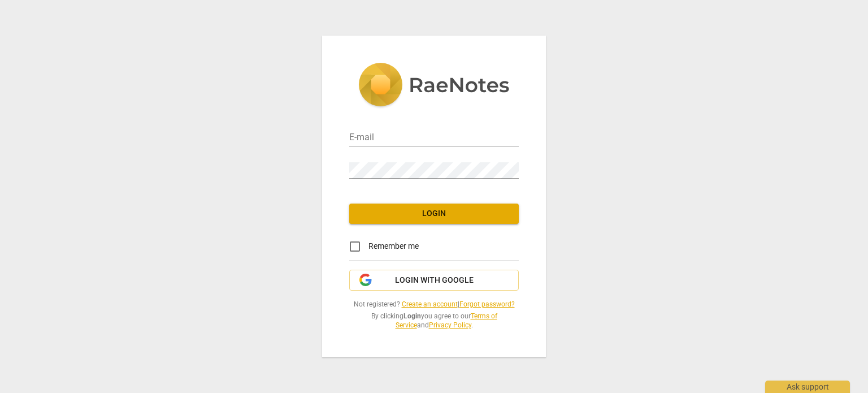 This screenshot has width=868, height=393. What do you see at coordinates (434, 304) in the screenshot?
I see `span: Not registered? |` at bounding box center [434, 304].